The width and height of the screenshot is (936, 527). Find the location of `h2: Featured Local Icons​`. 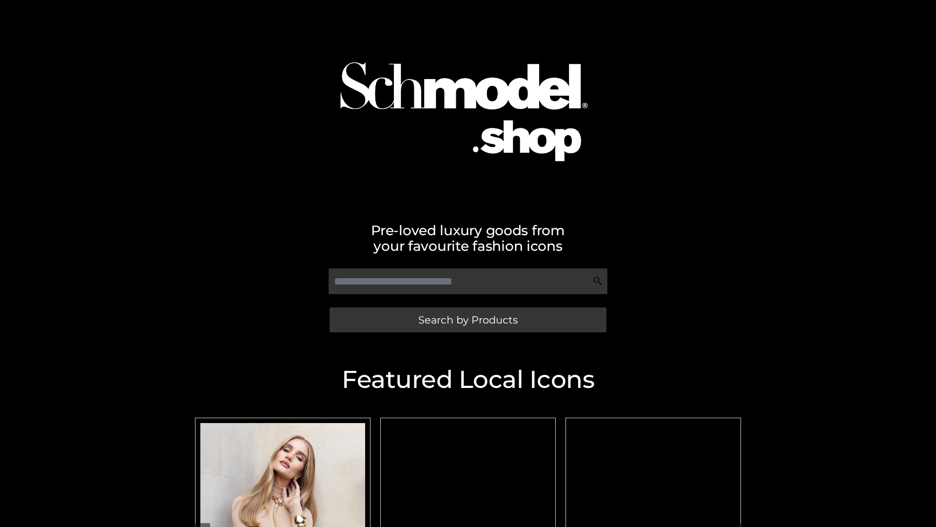

h2: Featured Local Icons​ is located at coordinates (468, 379).